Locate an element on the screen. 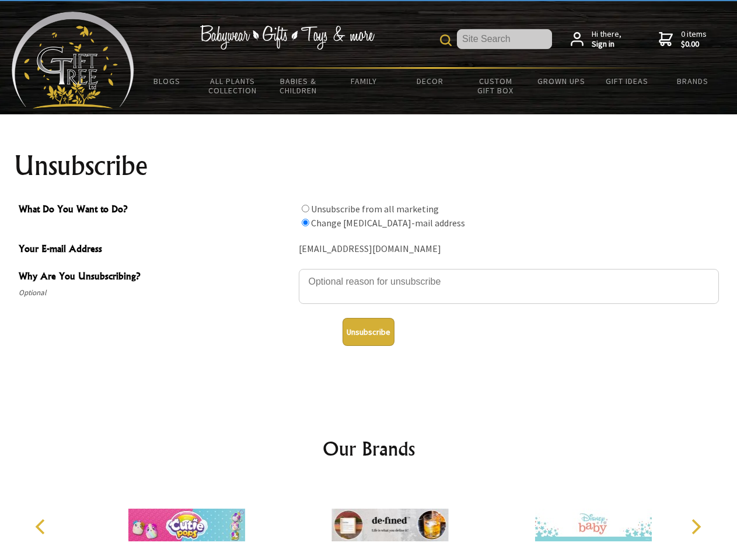 The image size is (737, 560). a: Decor is located at coordinates (429, 81).